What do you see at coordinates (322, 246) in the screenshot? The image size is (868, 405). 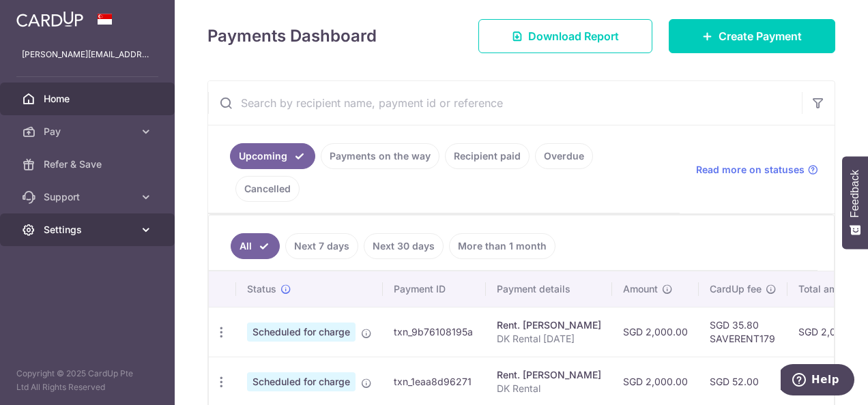 I see `a: Next 7 days` at bounding box center [322, 246].